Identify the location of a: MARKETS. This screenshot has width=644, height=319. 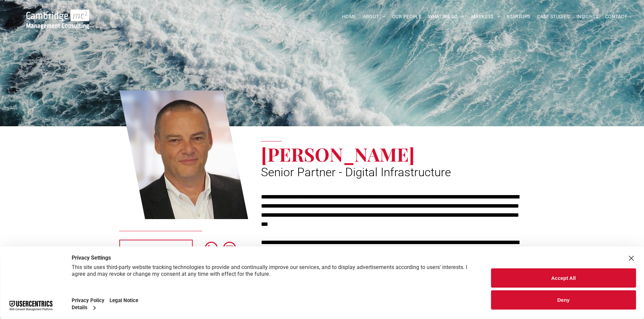
(485, 16).